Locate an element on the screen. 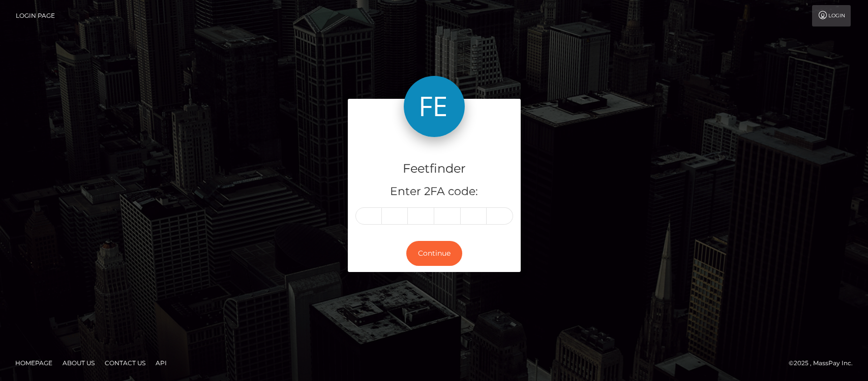 This screenshot has height=381, width=868. a: Login is located at coordinates (832, 16).